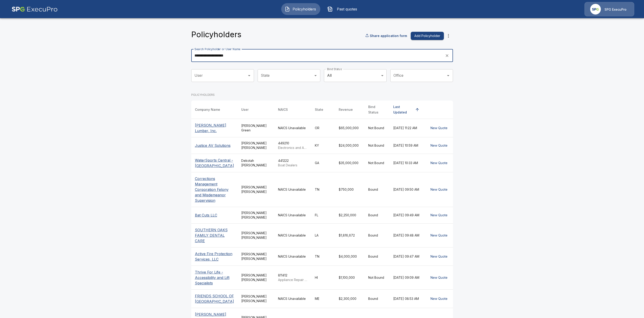 The width and height of the screenshot is (644, 318). What do you see at coordinates (350, 145) in the screenshot?
I see `td: $24,000,000` at bounding box center [350, 145].